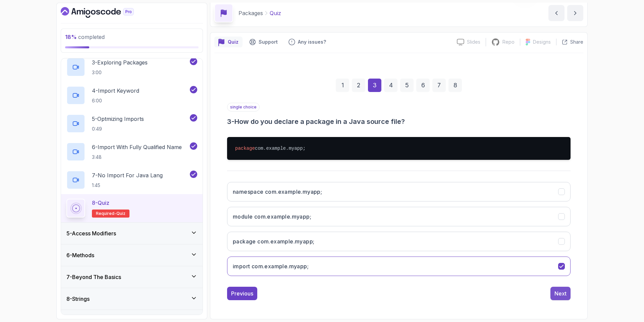 The width and height of the screenshot is (644, 322). What do you see at coordinates (121, 214) in the screenshot?
I see `span: quiz` at bounding box center [121, 214].